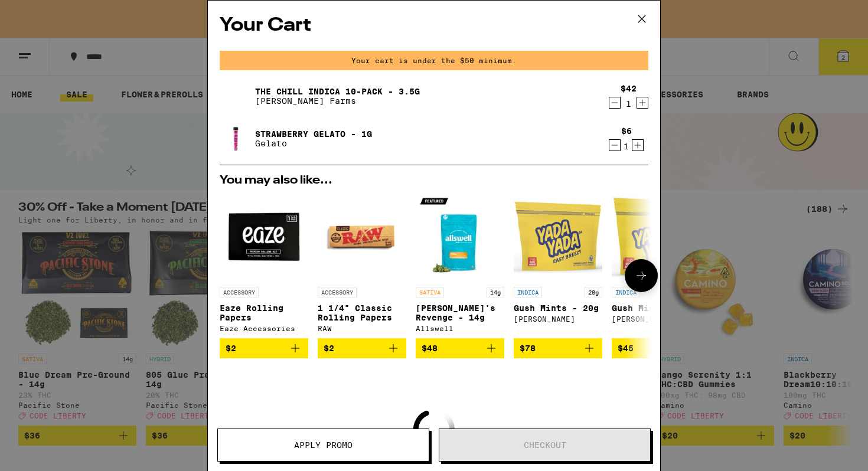  I want to click on p: Gush Mints - 10g, so click(656, 308).